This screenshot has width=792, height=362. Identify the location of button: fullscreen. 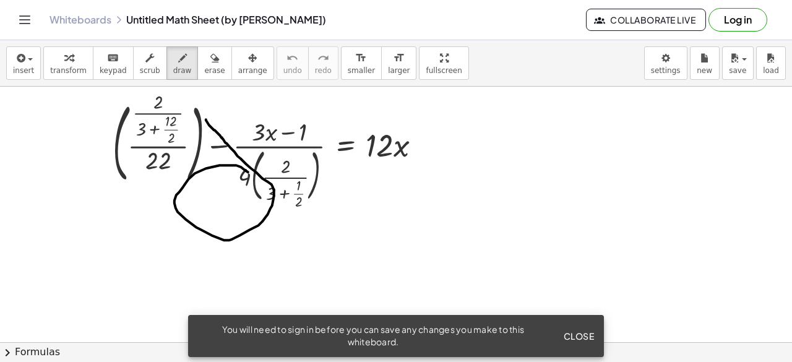
(444, 63).